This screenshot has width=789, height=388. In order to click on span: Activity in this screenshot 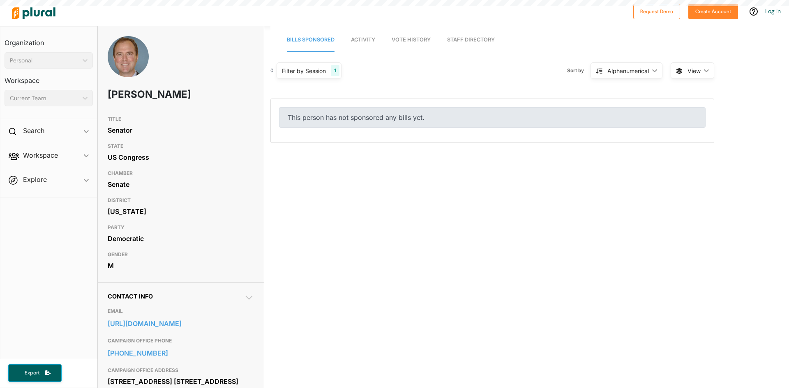, I will do `click(363, 39)`.